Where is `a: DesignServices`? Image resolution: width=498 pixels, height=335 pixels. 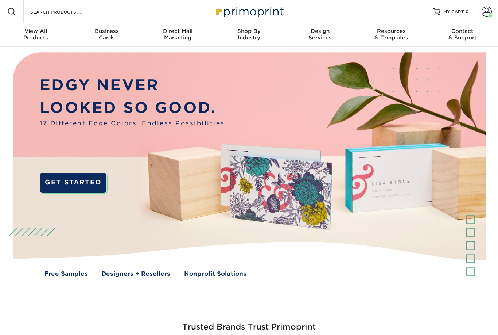
a: DesignServices is located at coordinates (320, 35).